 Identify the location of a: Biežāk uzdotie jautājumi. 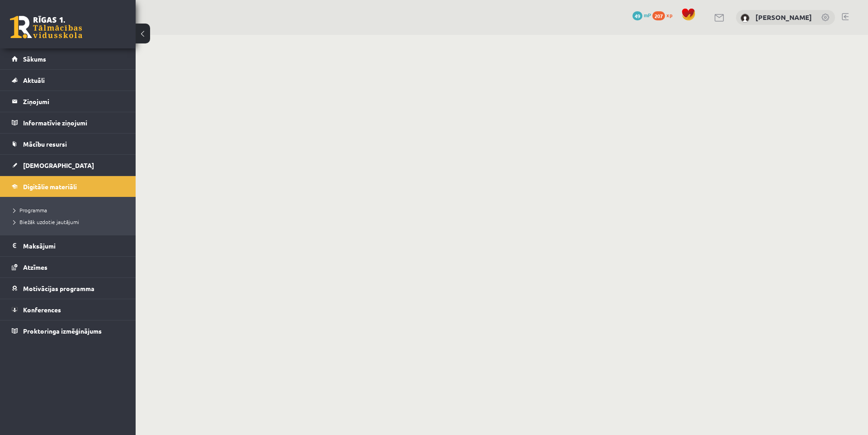
(70, 222).